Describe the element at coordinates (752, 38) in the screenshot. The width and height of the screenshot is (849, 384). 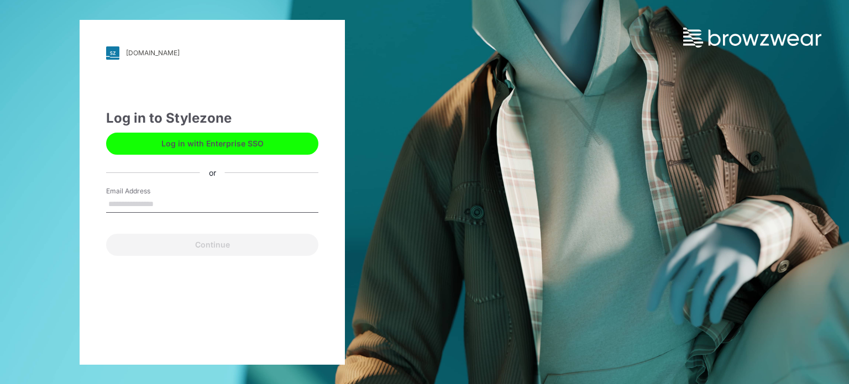
I see `img: browzwear-logo.73288ffb.svg` at that location.